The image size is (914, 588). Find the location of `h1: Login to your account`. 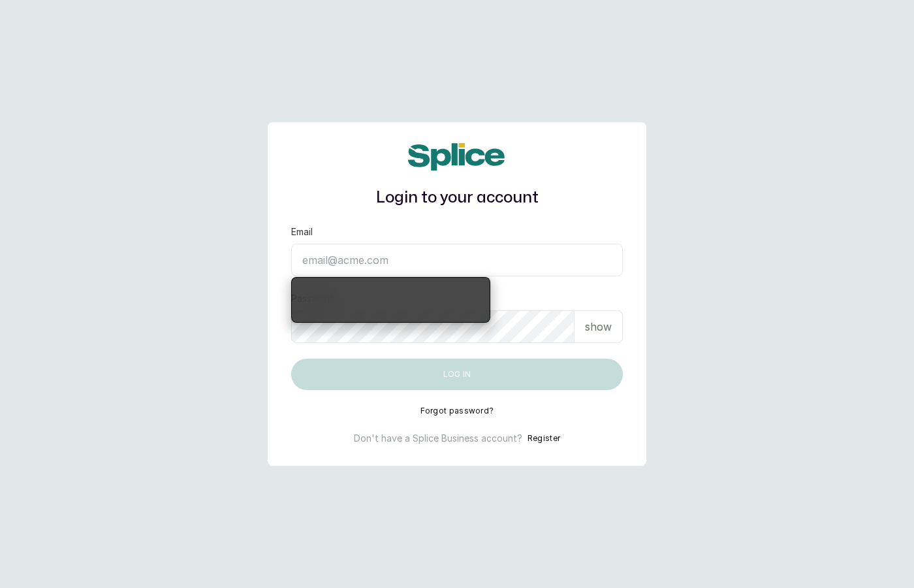

h1: Login to your account is located at coordinates (457, 198).